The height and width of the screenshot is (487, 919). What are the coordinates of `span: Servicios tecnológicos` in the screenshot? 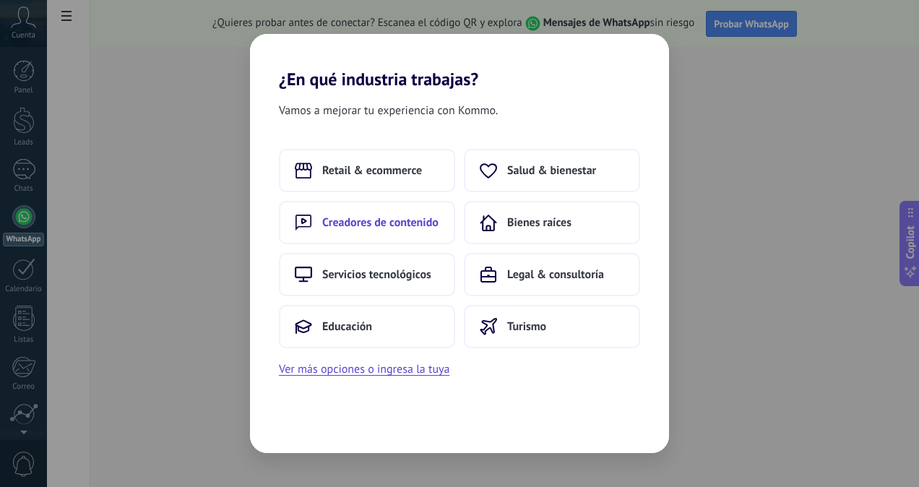 It's located at (377, 275).